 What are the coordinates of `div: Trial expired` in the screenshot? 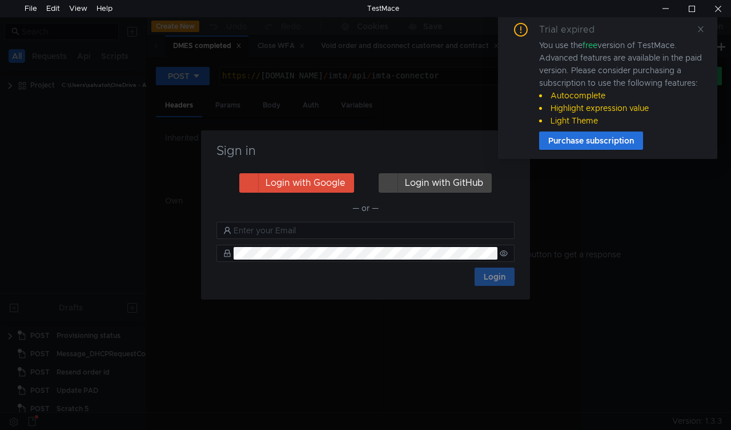 It's located at (574, 30).